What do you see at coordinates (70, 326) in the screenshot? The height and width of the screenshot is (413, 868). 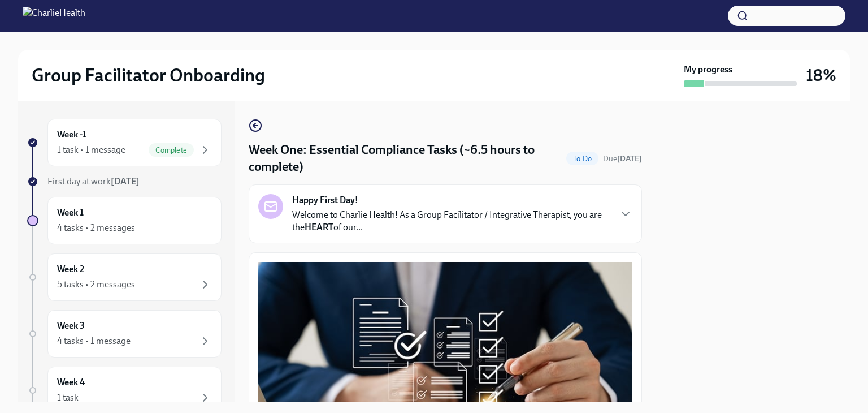 I see `h6: Week 3` at bounding box center [70, 326].